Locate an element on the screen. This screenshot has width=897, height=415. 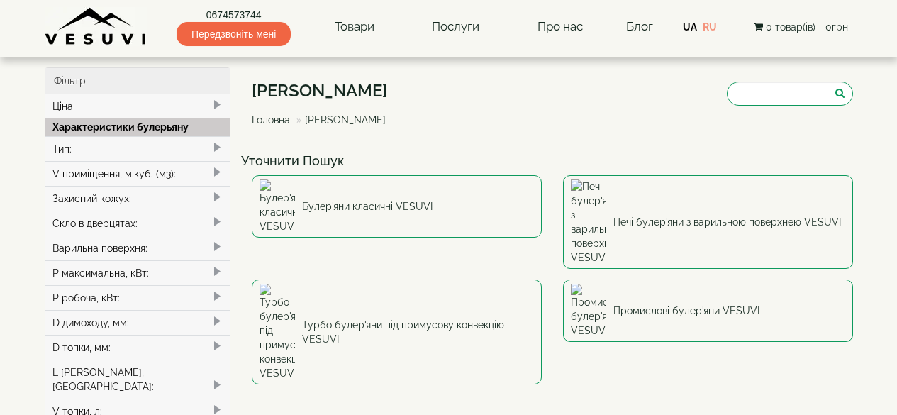
a: Головна is located at coordinates (271, 120).